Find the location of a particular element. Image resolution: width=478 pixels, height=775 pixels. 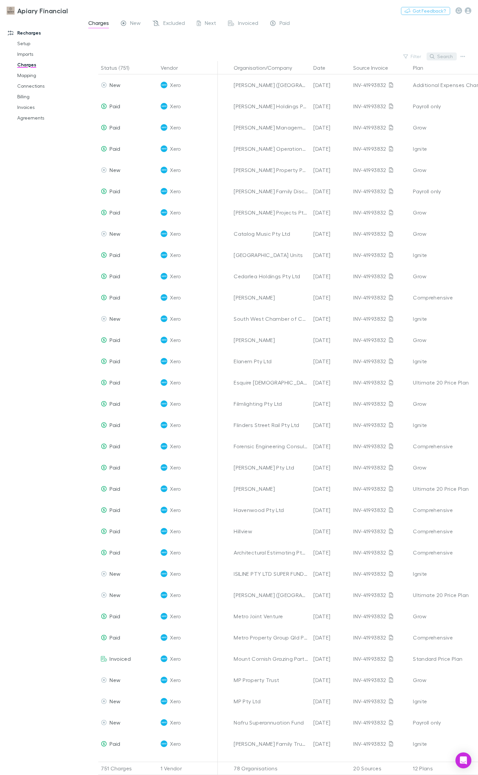

a: Connections is located at coordinates (49, 86).